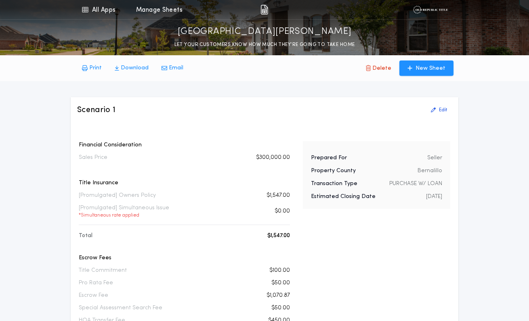  What do you see at coordinates (430, 69) in the screenshot?
I see `p: New Sheet` at bounding box center [430, 69].